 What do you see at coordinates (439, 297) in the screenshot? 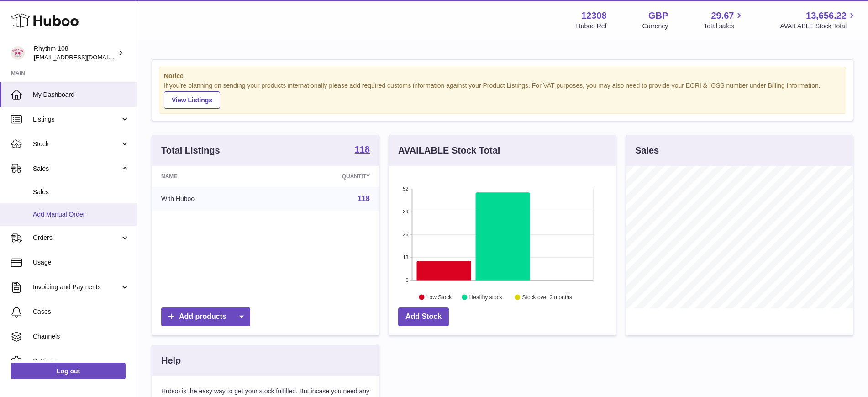
I see `text: Low Stock` at bounding box center [439, 297].